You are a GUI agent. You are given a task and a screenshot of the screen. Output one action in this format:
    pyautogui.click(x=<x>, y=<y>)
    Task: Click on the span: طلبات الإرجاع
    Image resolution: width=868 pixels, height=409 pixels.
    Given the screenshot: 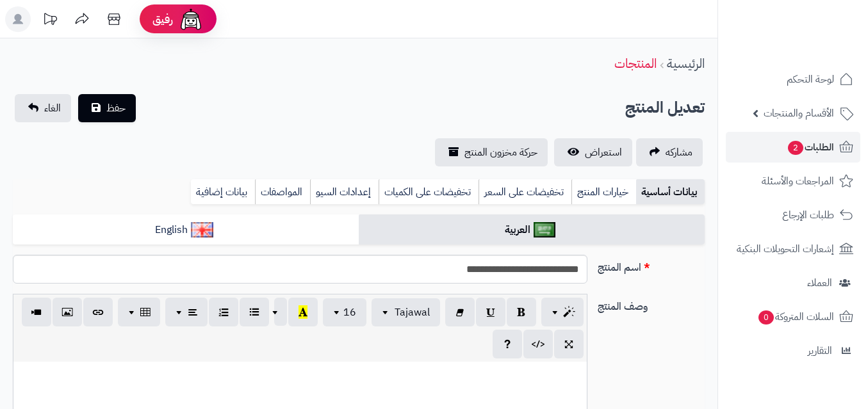 What is the action you would take?
    pyautogui.click(x=808, y=215)
    